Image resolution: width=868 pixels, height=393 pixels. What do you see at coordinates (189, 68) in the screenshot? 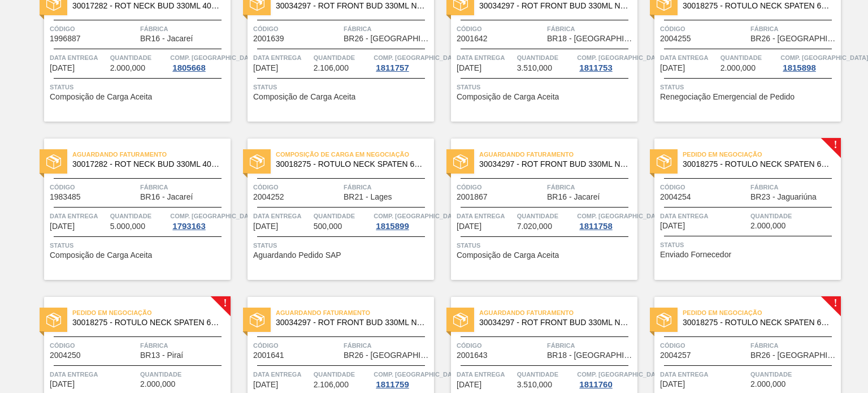
I see `div: 1805668` at bounding box center [189, 68].